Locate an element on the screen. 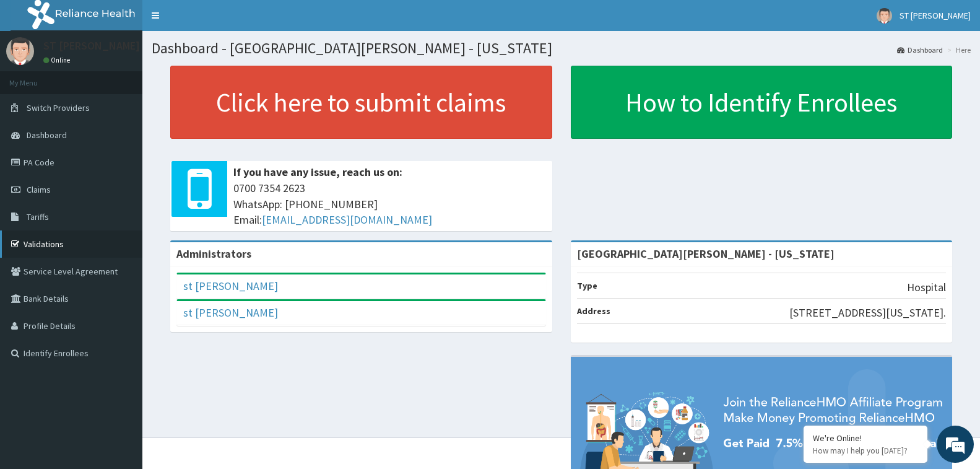  p: Hospital is located at coordinates (926, 287).